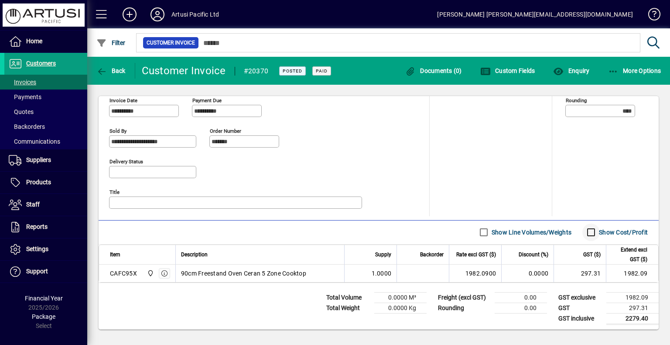  What do you see at coordinates (623, 232) in the screenshot?
I see `label: Show Cost/Profit` at bounding box center [623, 232].